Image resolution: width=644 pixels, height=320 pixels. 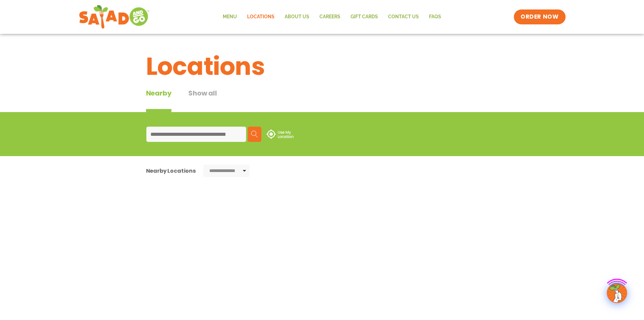 I want to click on h1: Locations, so click(x=322, y=67).